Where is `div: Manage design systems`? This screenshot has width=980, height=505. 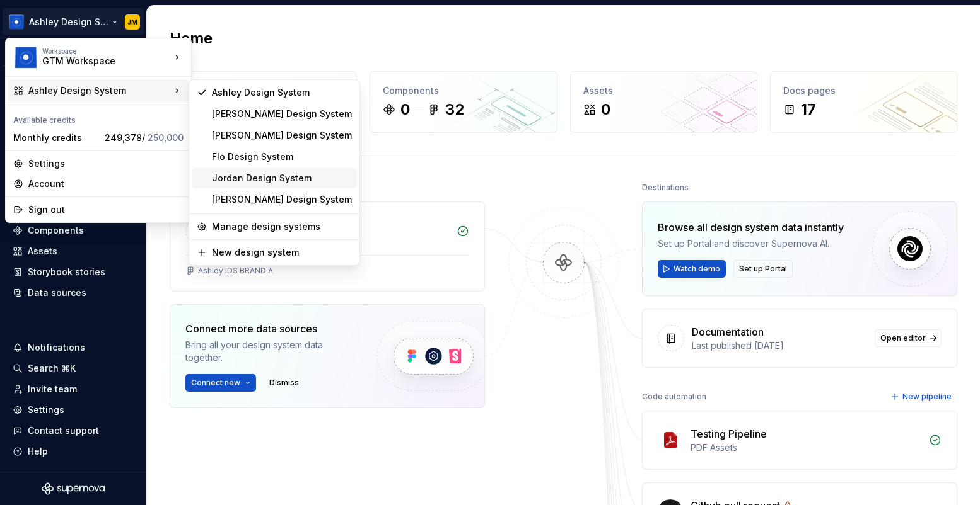 div: Manage design systems is located at coordinates (282, 227).